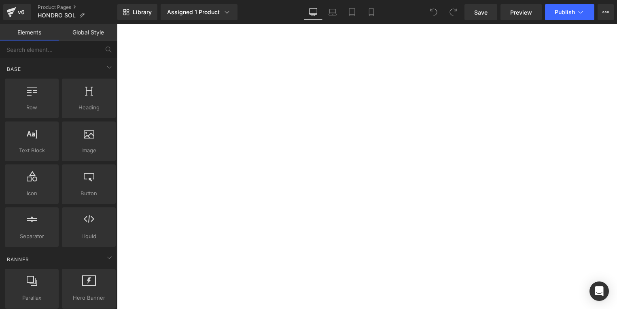 Image resolution: width=617 pixels, height=309 pixels. I want to click on span: Heading, so click(89, 107).